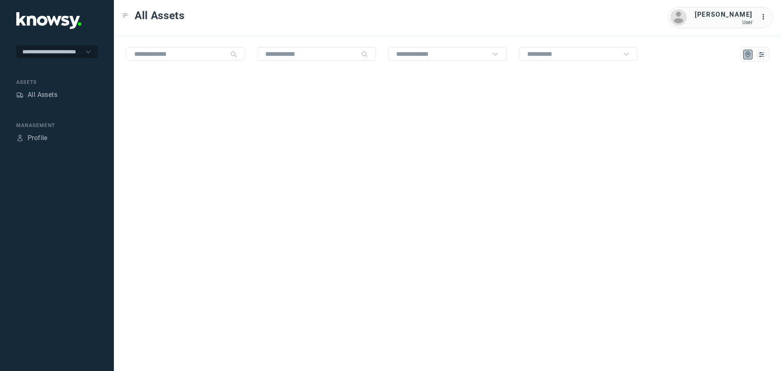 The height and width of the screenshot is (371, 781). Describe the element at coordinates (32, 138) in the screenshot. I see `a: ProfileProfile` at that location.